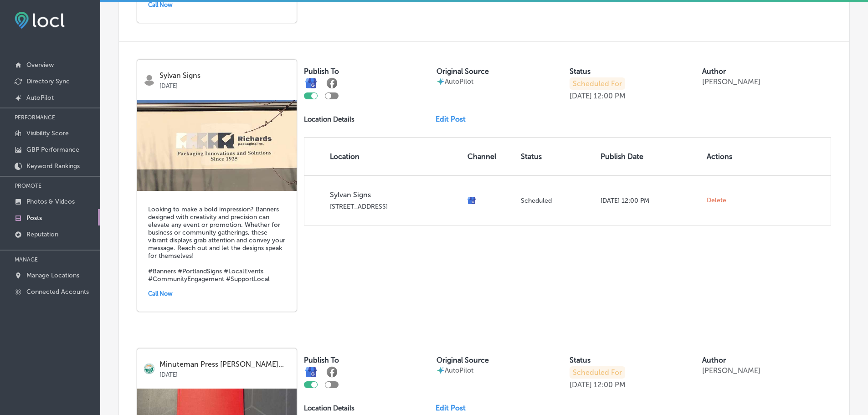 Image resolution: width=868 pixels, height=415 pixels. Describe the element at coordinates (724, 156) in the screenshot. I see `th: Actions` at that location.